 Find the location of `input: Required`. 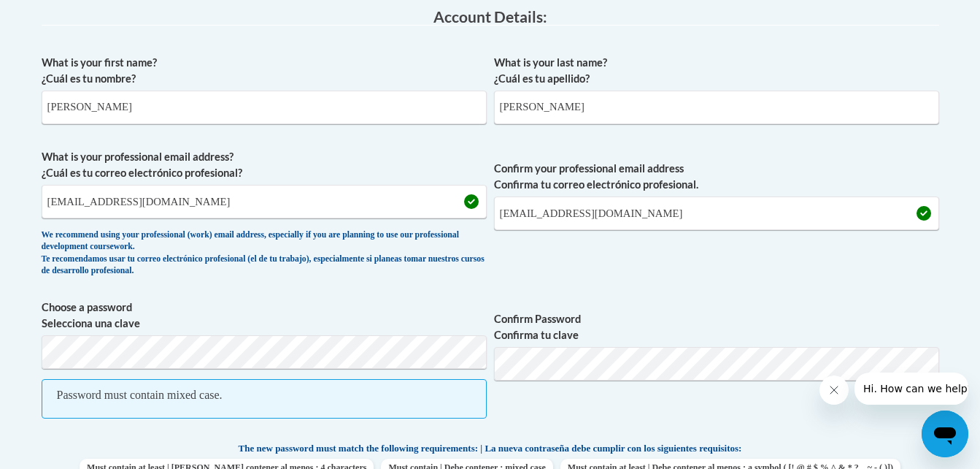

input: Required is located at coordinates (716, 213).